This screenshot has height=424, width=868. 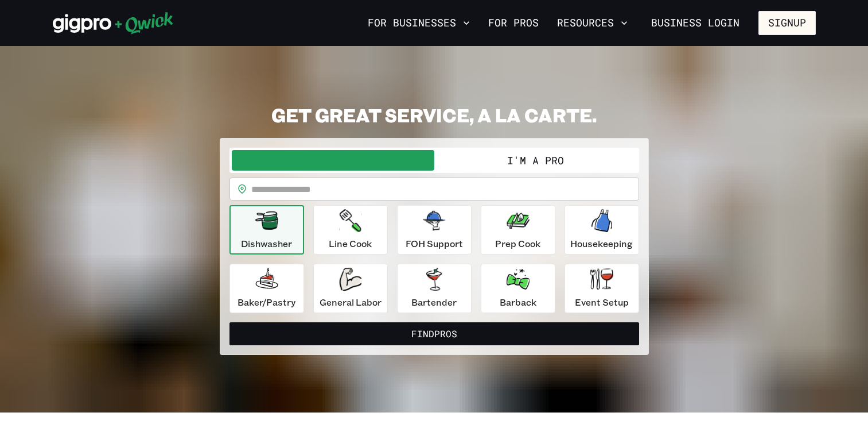 I want to click on p: Dishwasher, so click(x=266, y=243).